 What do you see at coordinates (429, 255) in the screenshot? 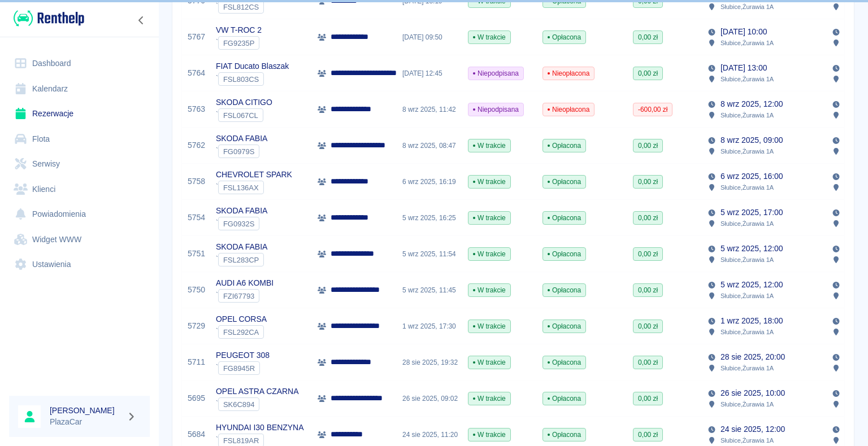
I see `div: 5 wrz 2025, 11:54` at bounding box center [429, 255].